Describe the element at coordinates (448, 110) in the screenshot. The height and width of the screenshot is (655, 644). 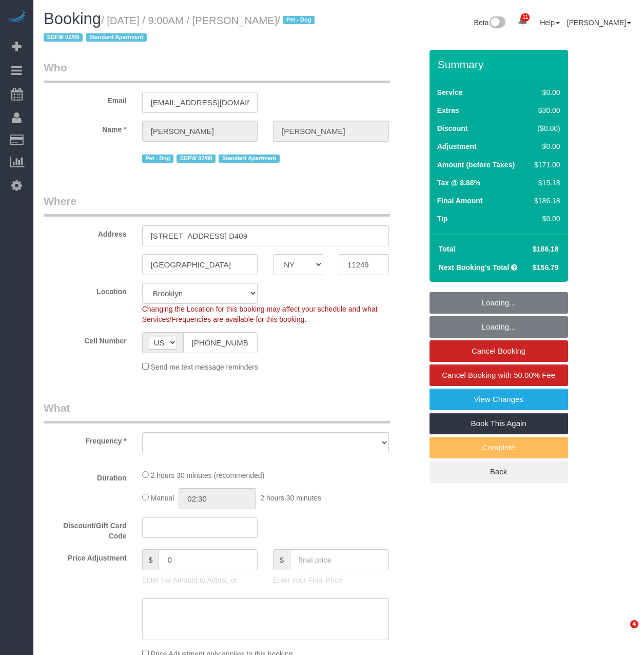
I see `label: Extras` at that location.